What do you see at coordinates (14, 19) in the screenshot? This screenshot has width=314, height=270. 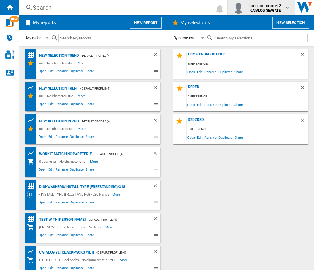 I see `span: NEW` at bounding box center [14, 19].